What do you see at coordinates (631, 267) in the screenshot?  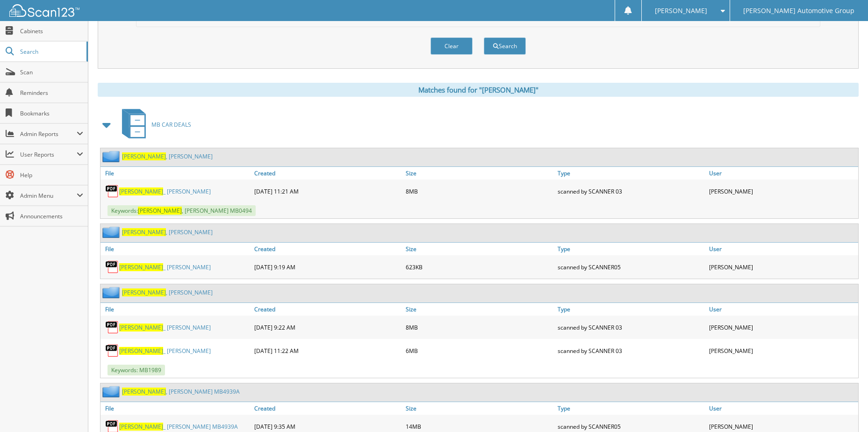 I see `div: scanned by SCANNER05` at bounding box center [631, 267].